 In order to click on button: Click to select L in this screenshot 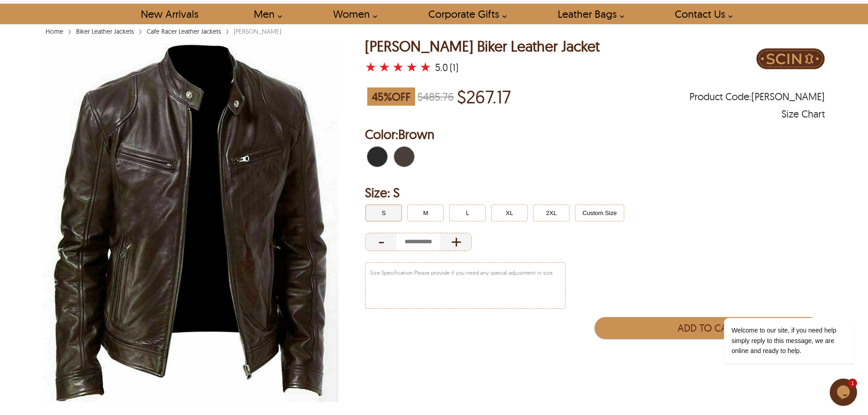, I will do `click(468, 212)`.